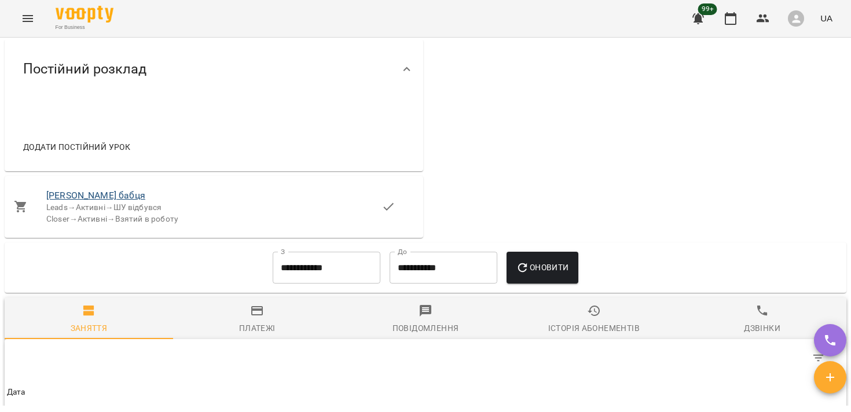  I want to click on span: Додати постійний урок, so click(76, 147).